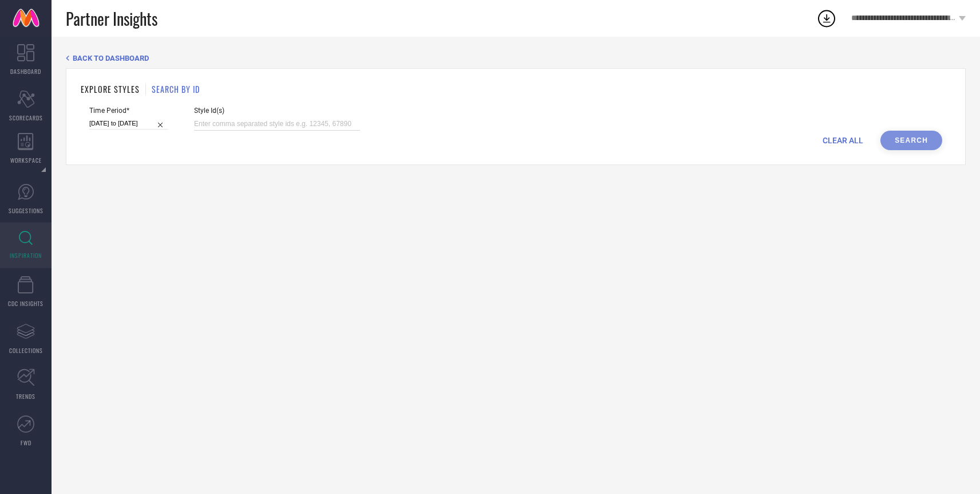 Image resolution: width=980 pixels, height=494 pixels. I want to click on span: Style Id(s), so click(277, 111).